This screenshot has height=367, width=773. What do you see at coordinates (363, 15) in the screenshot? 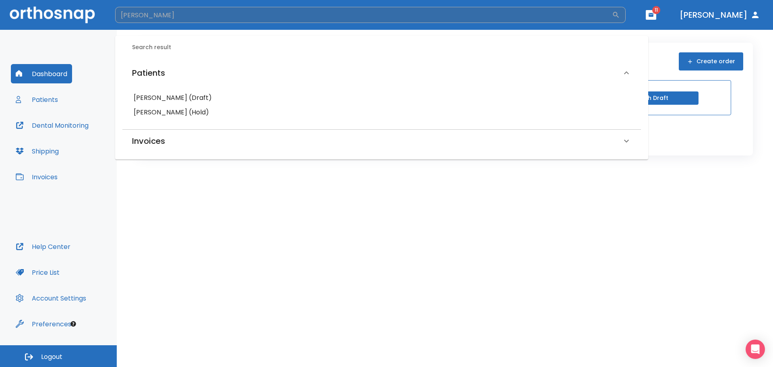
I see `input: Search by Patient Name or Case #` at bounding box center [363, 15].